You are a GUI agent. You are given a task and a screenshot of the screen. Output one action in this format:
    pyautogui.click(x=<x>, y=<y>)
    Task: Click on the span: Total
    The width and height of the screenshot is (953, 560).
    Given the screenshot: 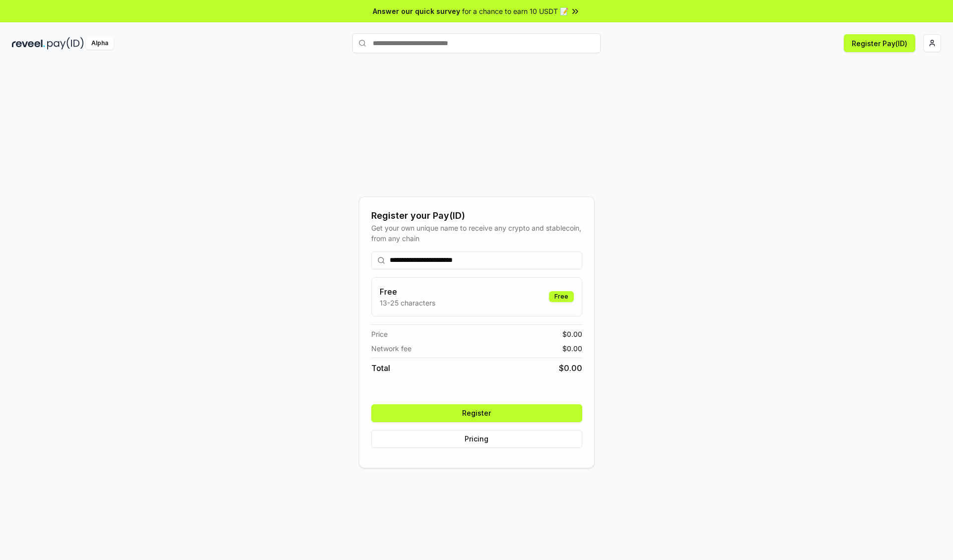 What is the action you would take?
    pyautogui.click(x=381, y=368)
    